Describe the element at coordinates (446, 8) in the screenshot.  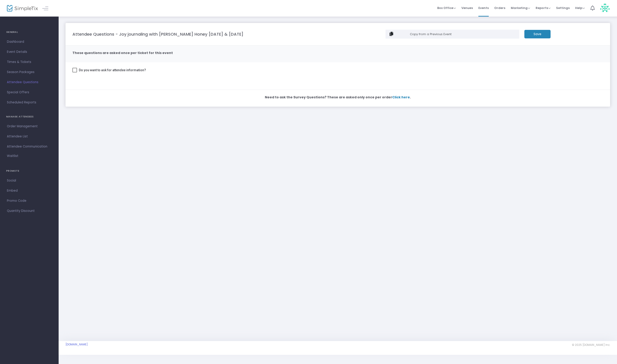
I see `span: Box Office` at that location.